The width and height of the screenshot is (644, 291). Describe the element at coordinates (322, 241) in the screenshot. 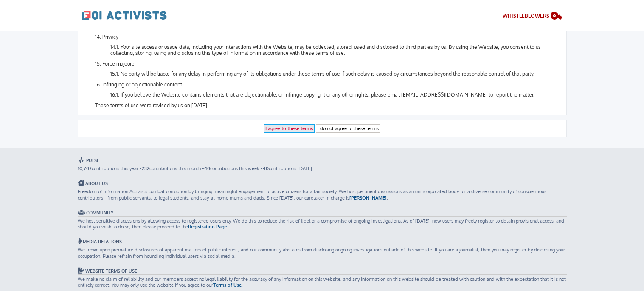

I see `h3: Media Relations` at that location.